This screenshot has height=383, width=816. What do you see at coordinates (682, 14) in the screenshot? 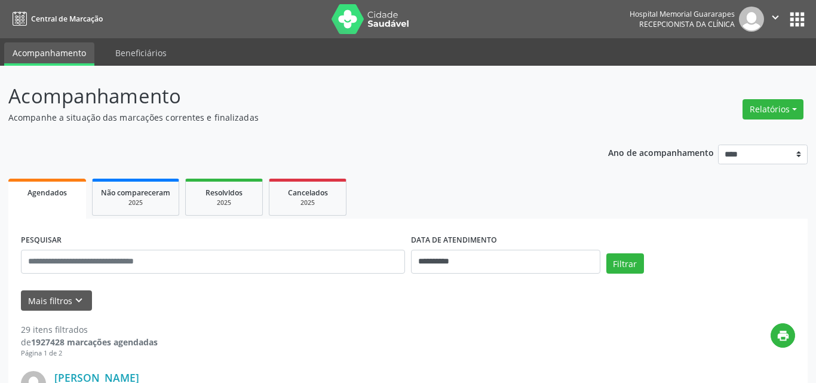
I see `div: Hospital Memorial Guararapes` at bounding box center [682, 14].